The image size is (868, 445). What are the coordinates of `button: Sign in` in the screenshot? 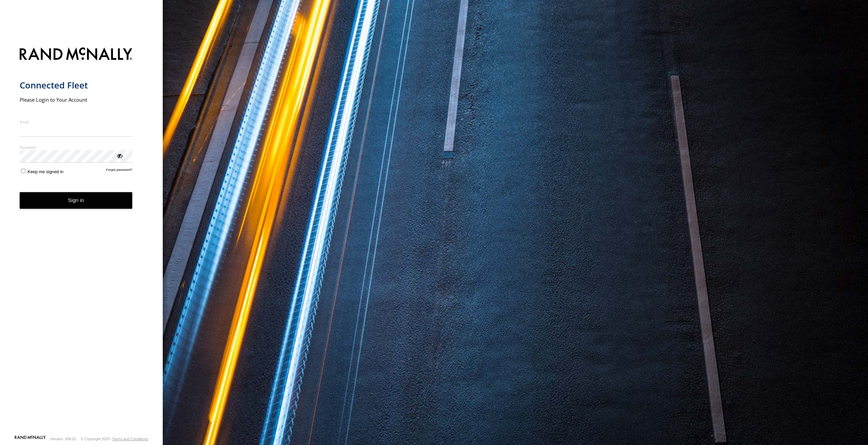 It's located at (76, 200).